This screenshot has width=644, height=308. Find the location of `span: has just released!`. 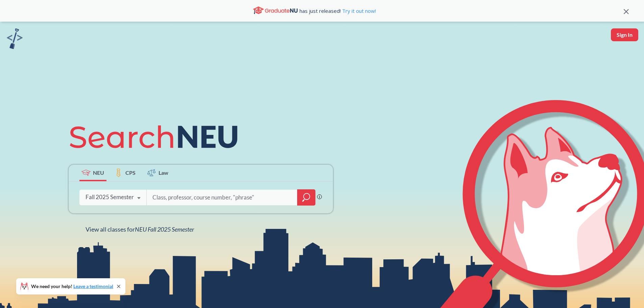

span: has just released! is located at coordinates (338, 11).